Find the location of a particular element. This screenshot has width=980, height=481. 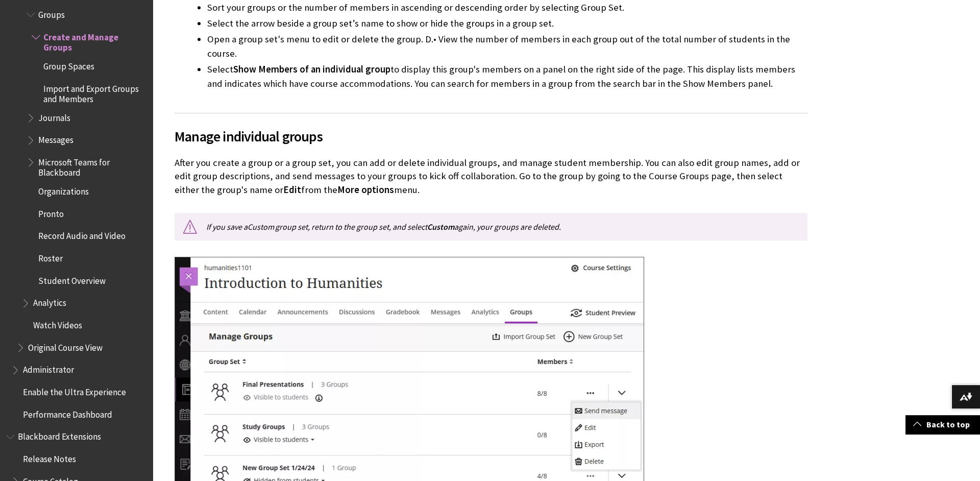

span: More options is located at coordinates (365, 189).